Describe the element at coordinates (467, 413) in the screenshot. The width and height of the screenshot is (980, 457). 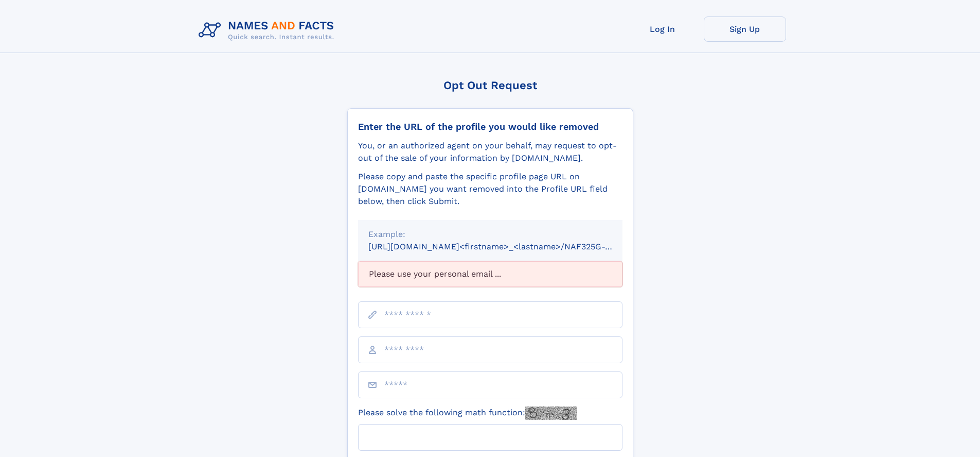
I see `label: Please solve the following math function:` at that location.